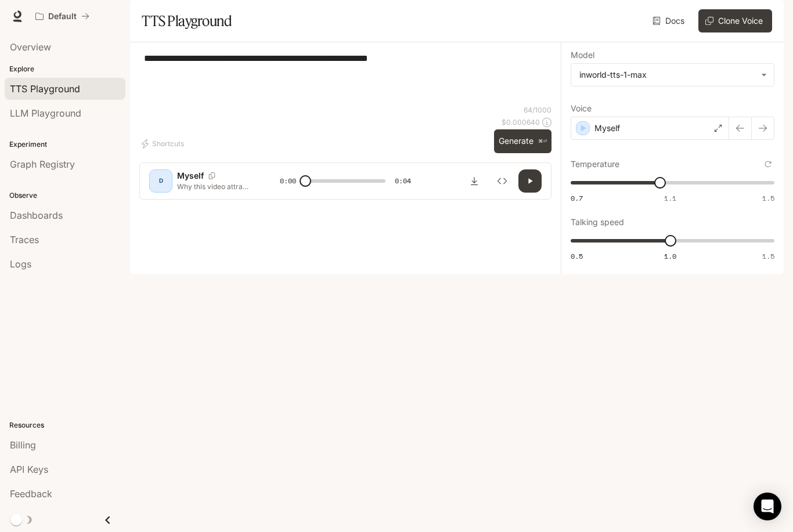 This screenshot has width=793, height=532. Describe the element at coordinates (576, 256) in the screenshot. I see `span: 0.5` at that location.